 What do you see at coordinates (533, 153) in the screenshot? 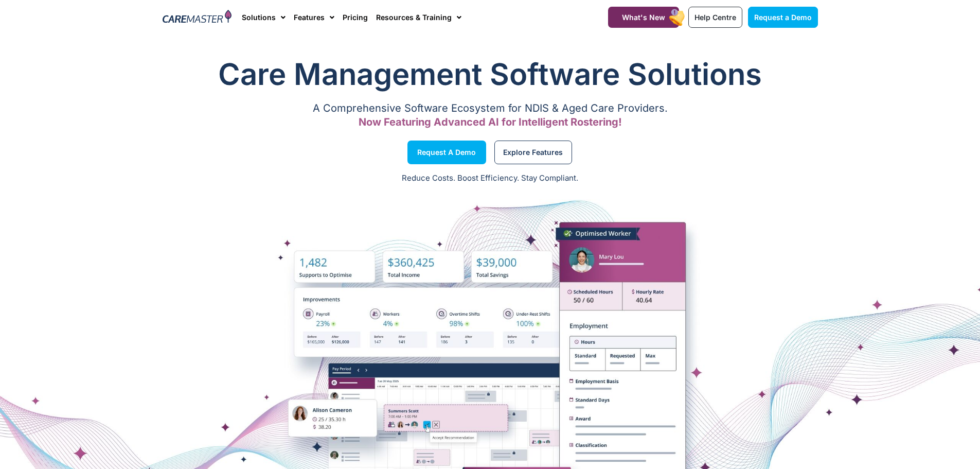
I see `a: Explore Features` at bounding box center [533, 153].